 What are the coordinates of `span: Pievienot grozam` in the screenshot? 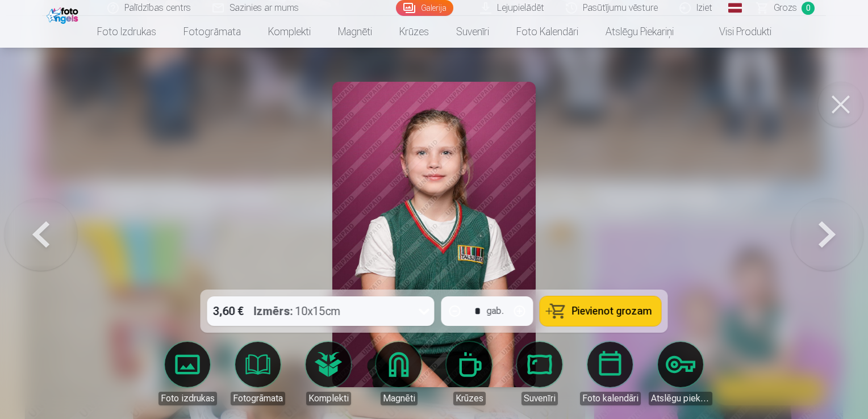 It's located at (611, 311).